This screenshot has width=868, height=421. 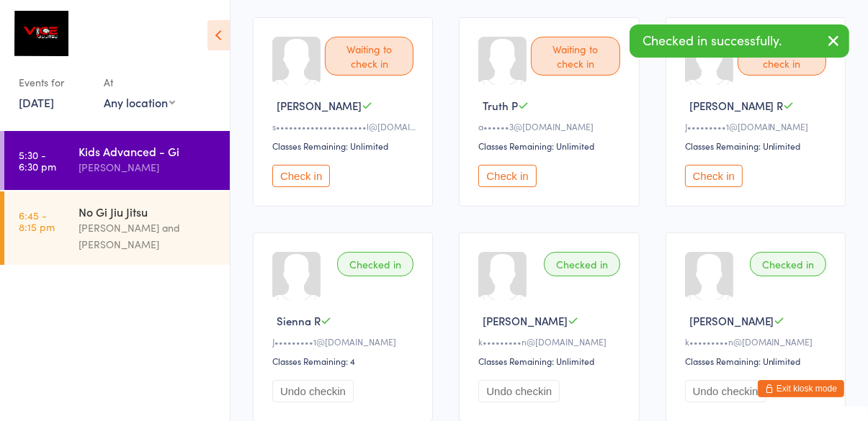 What do you see at coordinates (148, 151) in the screenshot?
I see `div: Kids Advanced - Gi` at bounding box center [148, 151].